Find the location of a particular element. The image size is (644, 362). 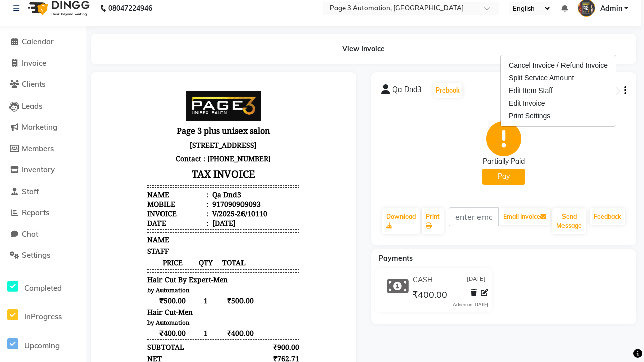

span: CGST is located at coordinates (56, 299).